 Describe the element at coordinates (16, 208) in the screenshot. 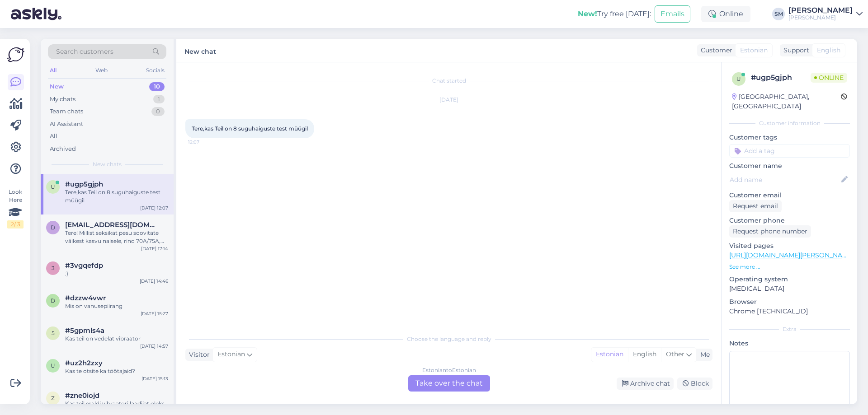

I see `div: Look Here` at that location.